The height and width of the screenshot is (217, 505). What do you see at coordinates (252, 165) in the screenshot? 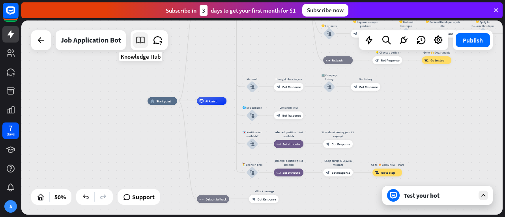
I see `div: ⏳ Short on time` at bounding box center [252, 165].